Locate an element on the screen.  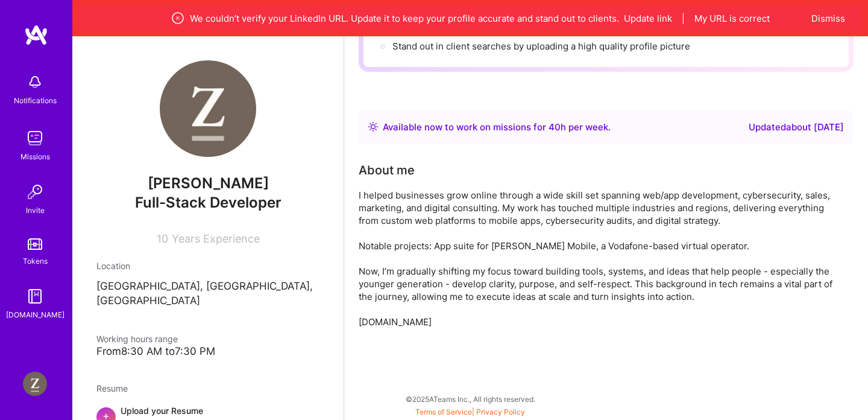
a: Privacy Policy is located at coordinates (501, 412).